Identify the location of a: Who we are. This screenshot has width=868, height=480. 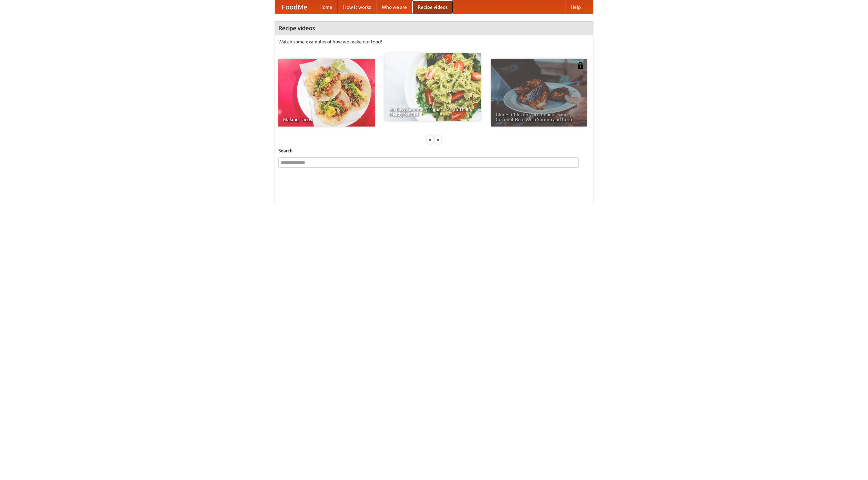
(394, 7).